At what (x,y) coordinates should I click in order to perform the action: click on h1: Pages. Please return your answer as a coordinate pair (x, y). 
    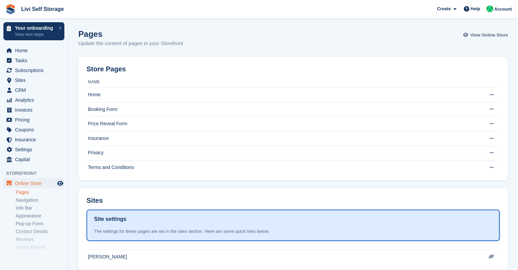
    Looking at the image, I should click on (131, 34).